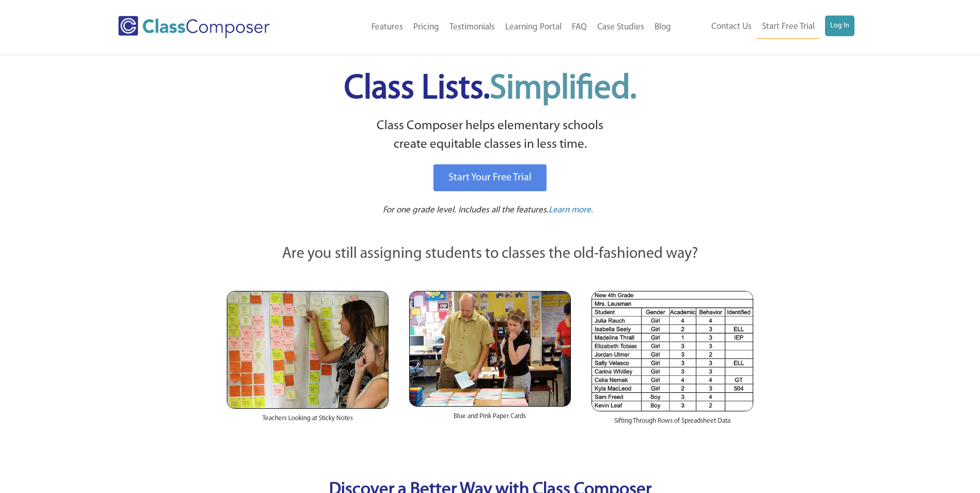  What do you see at coordinates (490, 135) in the screenshot?
I see `p: Class Composer helps elementary schools create equitable classes in less time.` at bounding box center [490, 135].